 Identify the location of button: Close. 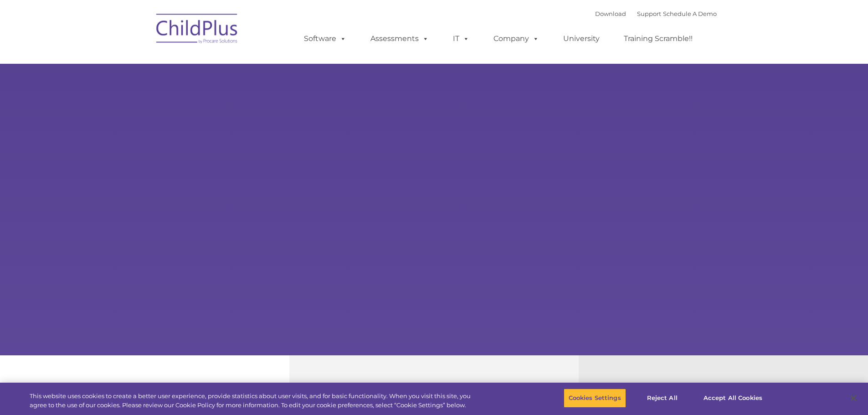
(853, 398).